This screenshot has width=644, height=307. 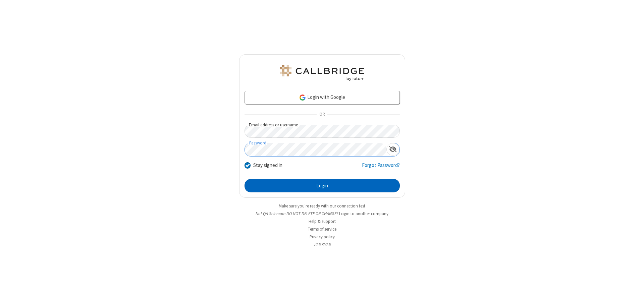 I want to click on span: OR, so click(x=322, y=115).